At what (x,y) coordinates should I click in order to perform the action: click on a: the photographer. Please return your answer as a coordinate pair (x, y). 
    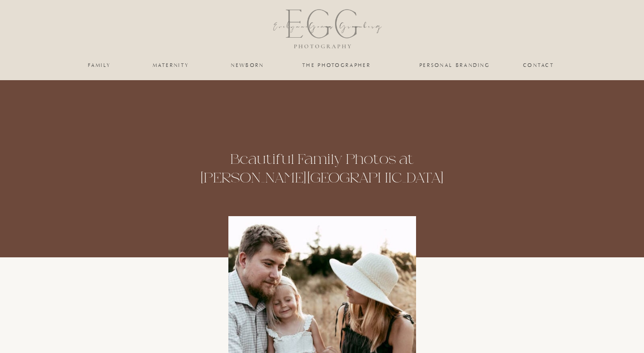
    Looking at the image, I should click on (337, 65).